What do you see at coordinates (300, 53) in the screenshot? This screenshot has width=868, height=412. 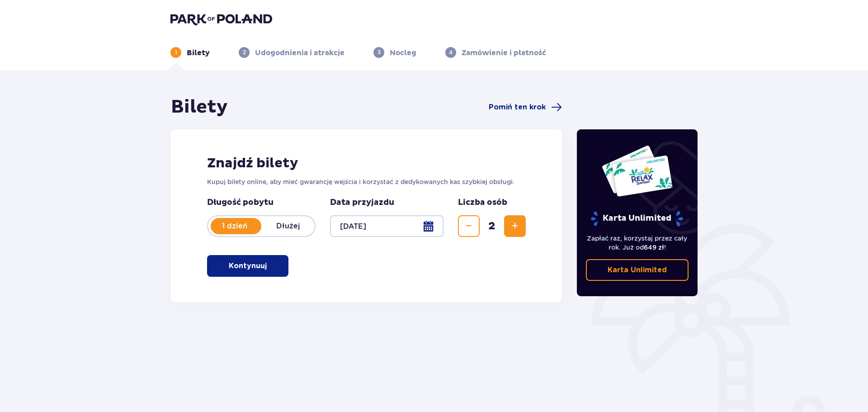 I see `p: Udogodnienia i atrakcje` at bounding box center [300, 53].